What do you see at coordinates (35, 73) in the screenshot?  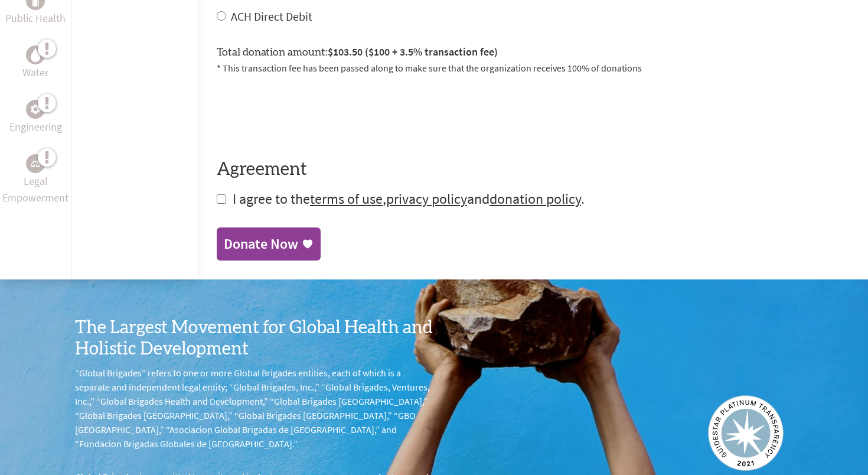 I see `p: Water` at bounding box center [35, 73].